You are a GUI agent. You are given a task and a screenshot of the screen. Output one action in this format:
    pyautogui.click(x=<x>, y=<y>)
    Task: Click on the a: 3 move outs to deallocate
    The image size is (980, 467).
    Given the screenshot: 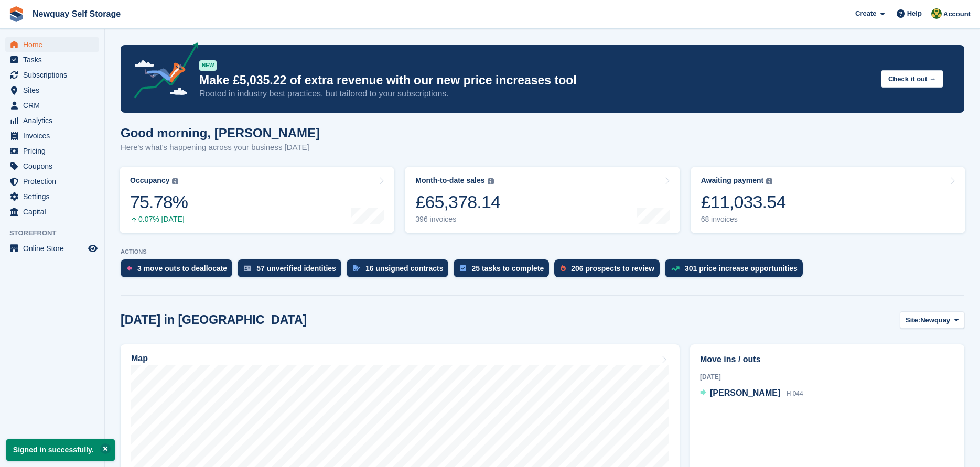 What is the action you would take?
    pyautogui.click(x=178, y=271)
    